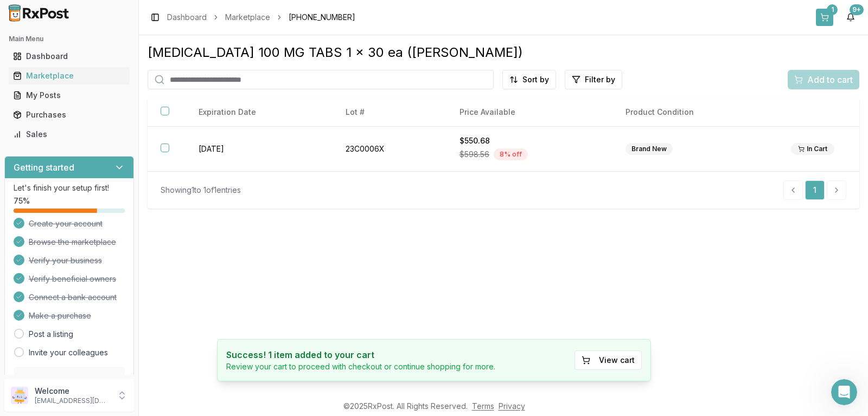 Image resolution: width=868 pixels, height=416 pixels. I want to click on button: 1, so click(825, 17).